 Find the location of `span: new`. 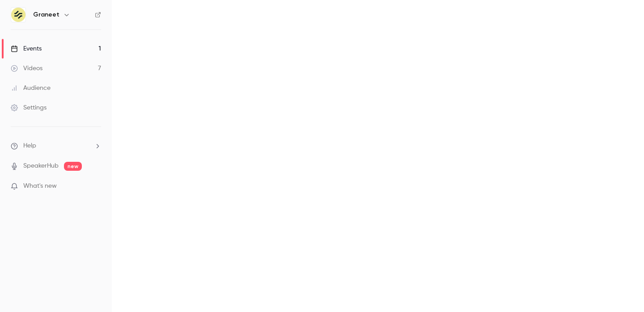

span: new is located at coordinates (73, 166).